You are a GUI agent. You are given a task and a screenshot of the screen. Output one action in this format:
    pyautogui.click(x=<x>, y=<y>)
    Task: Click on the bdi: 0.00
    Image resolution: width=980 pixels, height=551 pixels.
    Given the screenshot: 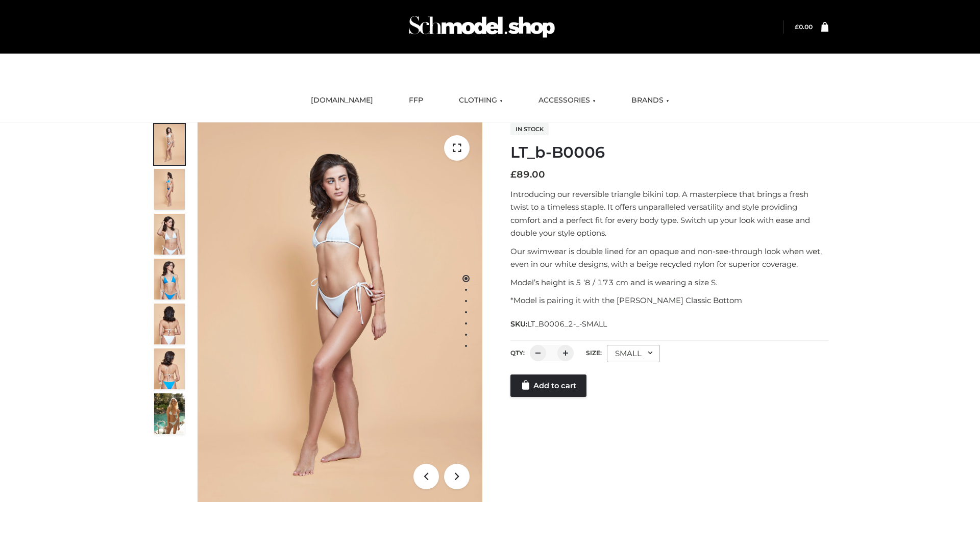 What is the action you would take?
    pyautogui.click(x=803, y=27)
    